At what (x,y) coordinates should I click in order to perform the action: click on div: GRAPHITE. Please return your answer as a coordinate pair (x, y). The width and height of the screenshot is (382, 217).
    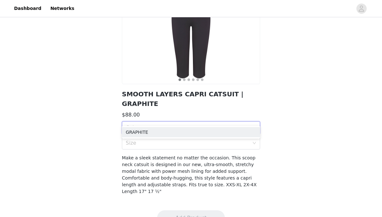
    Looking at the image, I should click on (191, 132).